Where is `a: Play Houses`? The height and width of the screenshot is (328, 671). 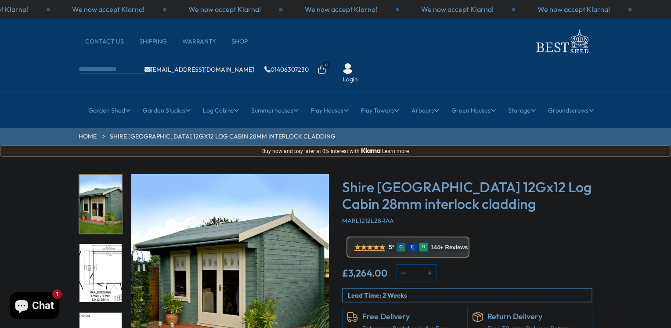 a: Play Houses is located at coordinates (330, 110).